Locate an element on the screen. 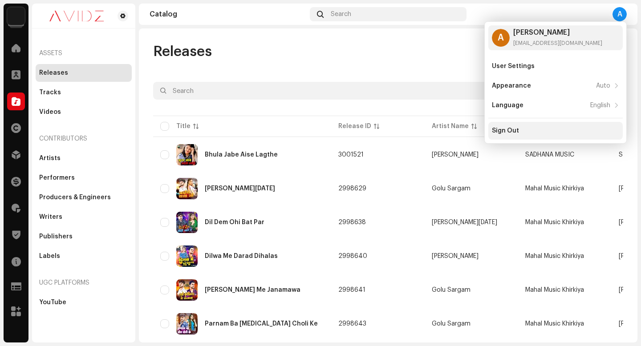 This screenshot has width=641, height=346. span: SADHANA MUSIC is located at coordinates (549, 155).